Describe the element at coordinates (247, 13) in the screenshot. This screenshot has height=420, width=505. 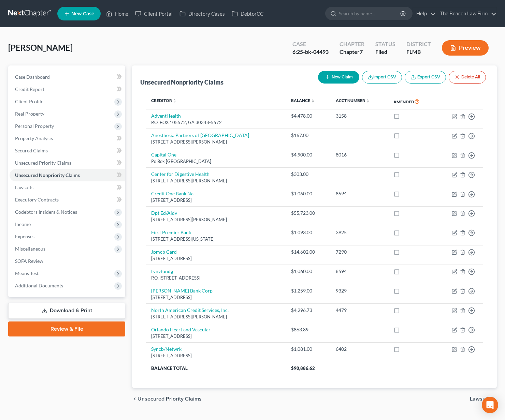
I see `a: DebtorCC` at that location.